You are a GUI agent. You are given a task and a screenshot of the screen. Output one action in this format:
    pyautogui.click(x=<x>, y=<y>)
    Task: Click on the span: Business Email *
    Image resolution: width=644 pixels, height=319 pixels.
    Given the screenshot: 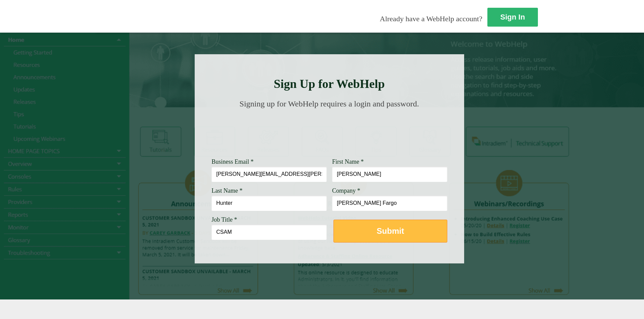 What is the action you would take?
    pyautogui.click(x=233, y=162)
    